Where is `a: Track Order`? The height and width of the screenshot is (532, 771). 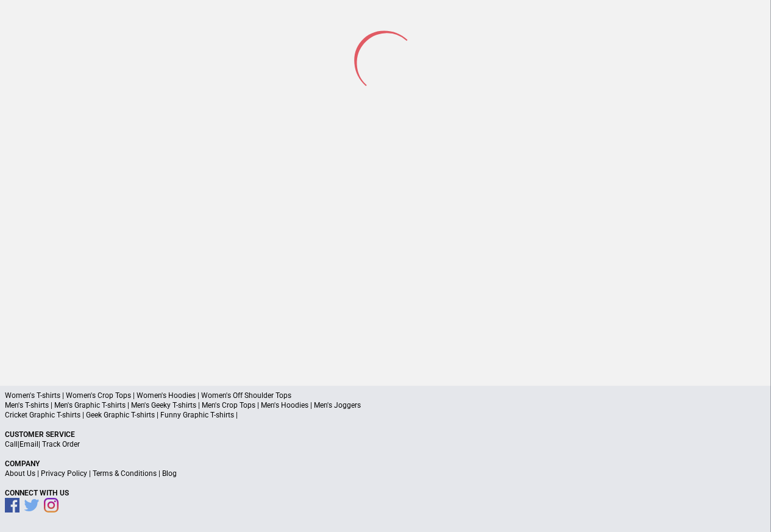 a: Track Order is located at coordinates (61, 444).